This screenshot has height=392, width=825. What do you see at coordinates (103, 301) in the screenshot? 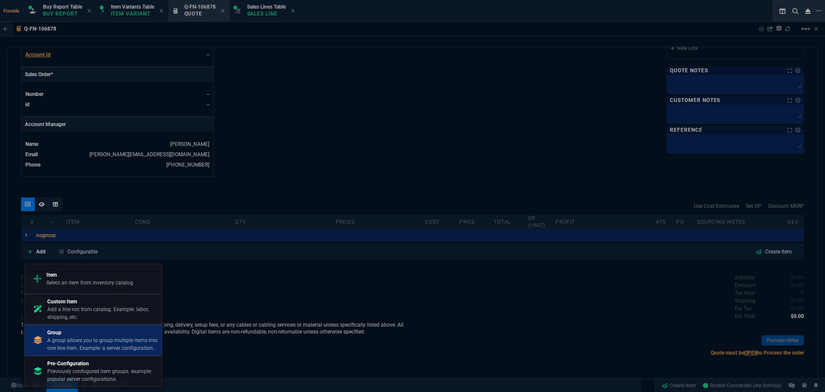
I see `p: Custom Item` at bounding box center [103, 301].